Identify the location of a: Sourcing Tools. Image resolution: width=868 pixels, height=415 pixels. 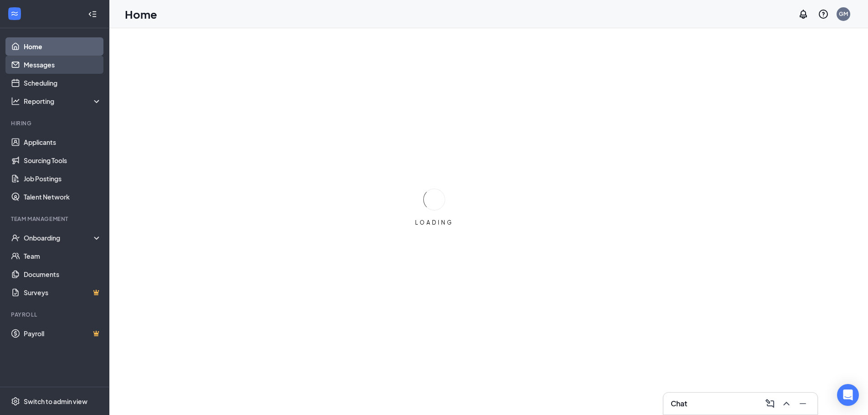
(62, 160).